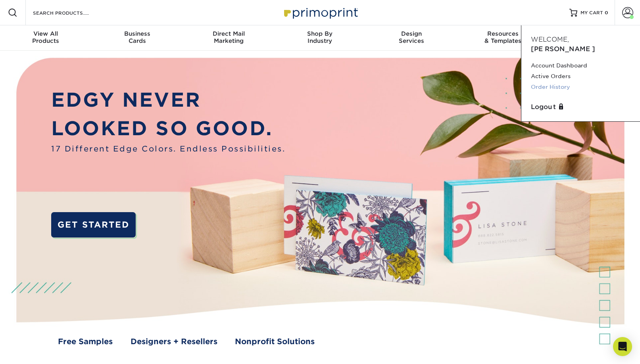 The image size is (640, 364). What do you see at coordinates (503, 34) in the screenshot?
I see `span: Resources` at bounding box center [503, 34].